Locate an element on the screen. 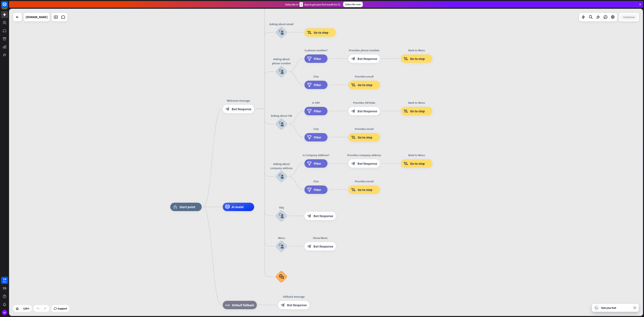  span: AI Assist is located at coordinates (238, 207).